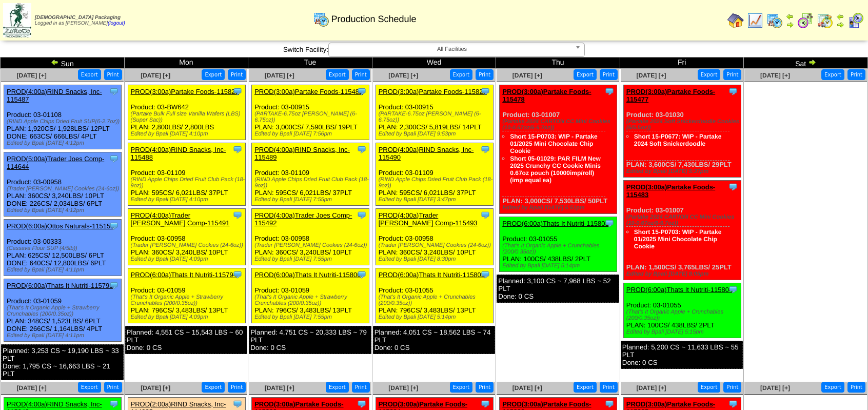  I want to click on a: (logout), so click(117, 23).